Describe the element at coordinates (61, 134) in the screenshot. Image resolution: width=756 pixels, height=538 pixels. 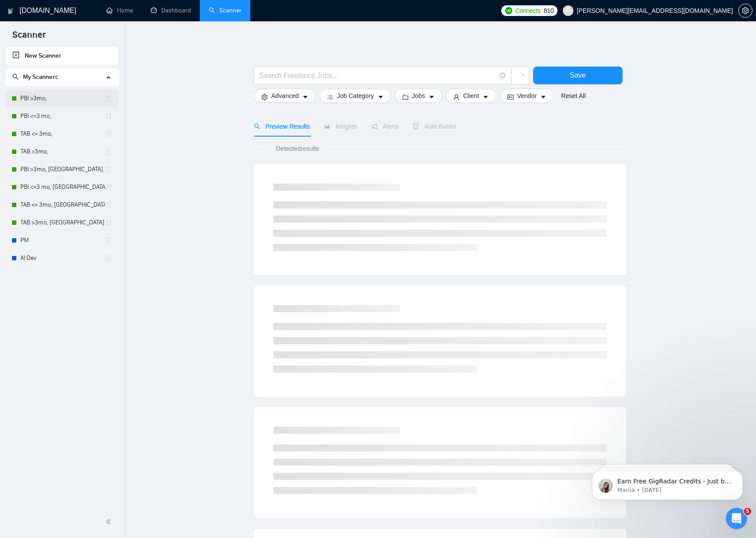
I see `li: TAB <= 3mo,` at that location.